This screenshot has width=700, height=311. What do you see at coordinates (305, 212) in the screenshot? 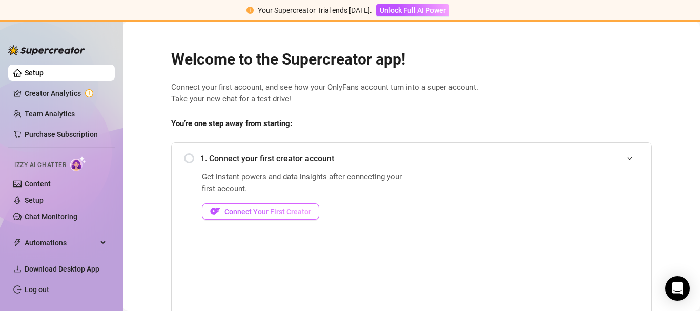
I see `a: OFConnect Your First Creator` at bounding box center [305, 212].